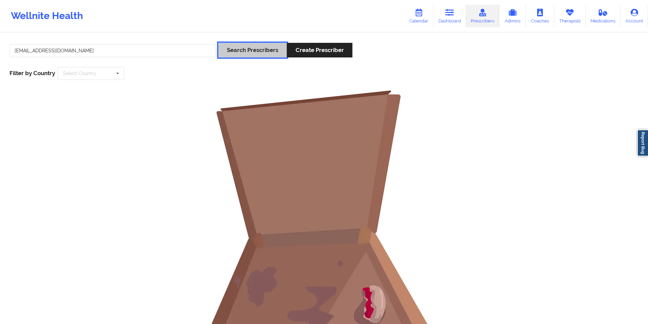 This screenshot has width=648, height=324. I want to click on a: Report Bug, so click(643, 143).